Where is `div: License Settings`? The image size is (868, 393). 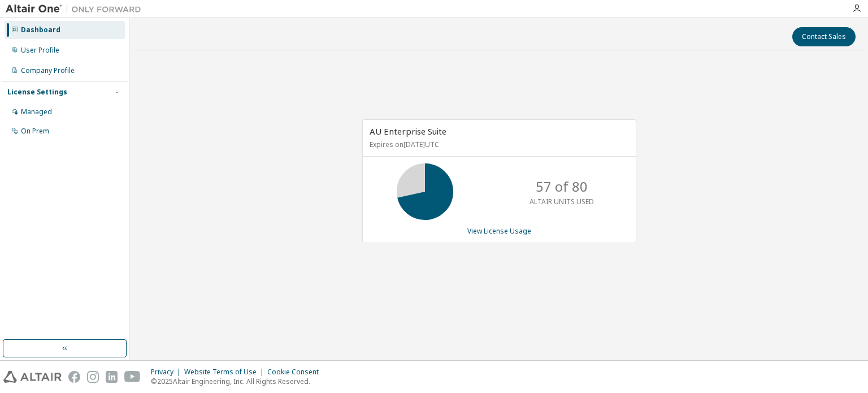
div: License Settings is located at coordinates (37, 92).